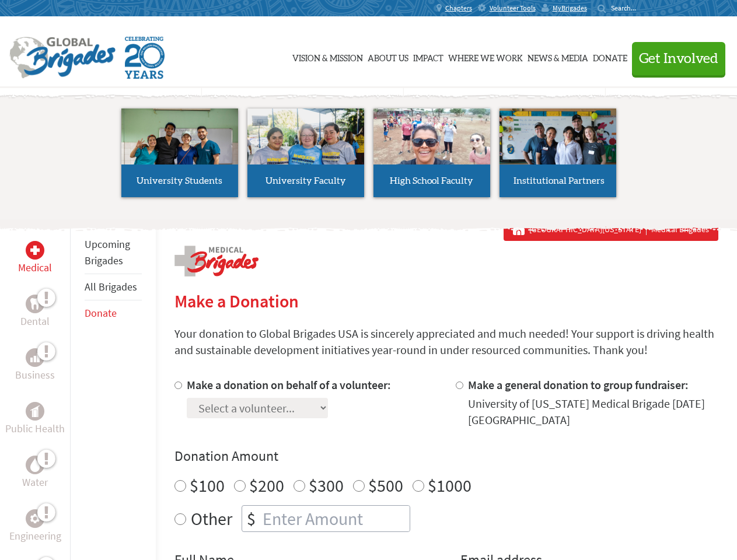 The height and width of the screenshot is (560, 737). I want to click on a: University Faculty, so click(305, 153).